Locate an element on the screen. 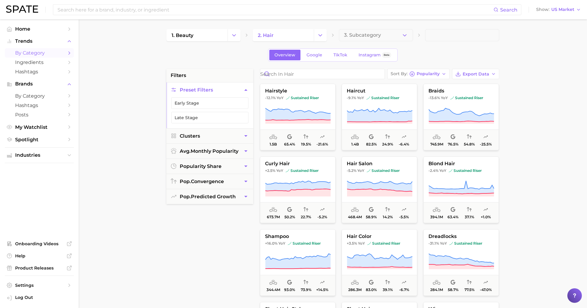 This screenshot has width=587, height=308. span: Industries is located at coordinates (39, 155).